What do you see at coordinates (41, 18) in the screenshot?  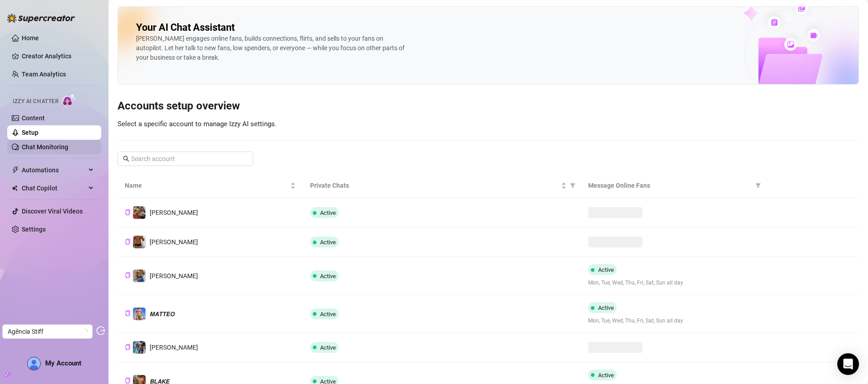 I see `img: logo-BBDzfeDw.svg` at bounding box center [41, 18].